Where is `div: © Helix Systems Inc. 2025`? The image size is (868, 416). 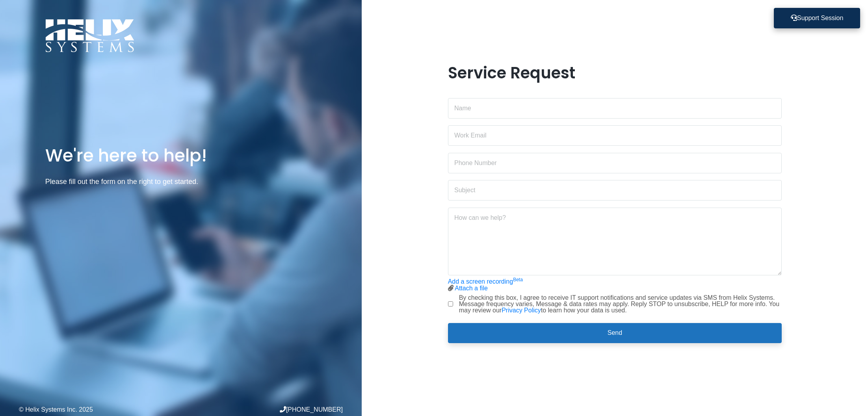
div: © Helix Systems Inc. 2025 is located at coordinates (100, 410).